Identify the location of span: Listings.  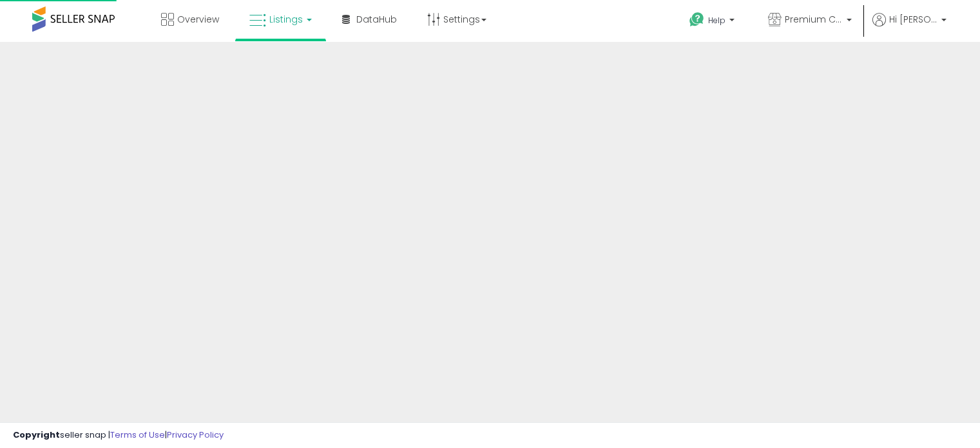
(286, 19).